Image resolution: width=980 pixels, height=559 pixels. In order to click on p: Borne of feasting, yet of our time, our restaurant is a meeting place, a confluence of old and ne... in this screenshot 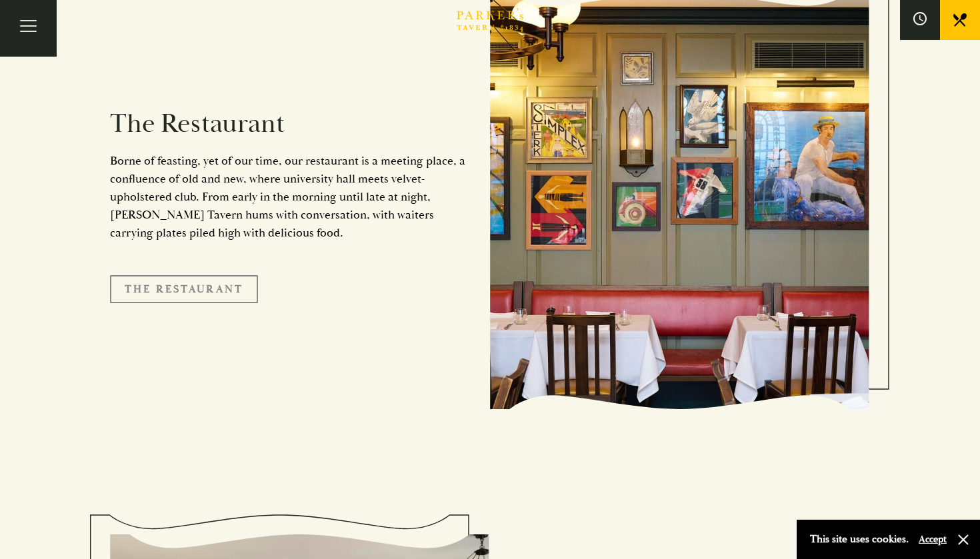, I will do `click(290, 196)`.